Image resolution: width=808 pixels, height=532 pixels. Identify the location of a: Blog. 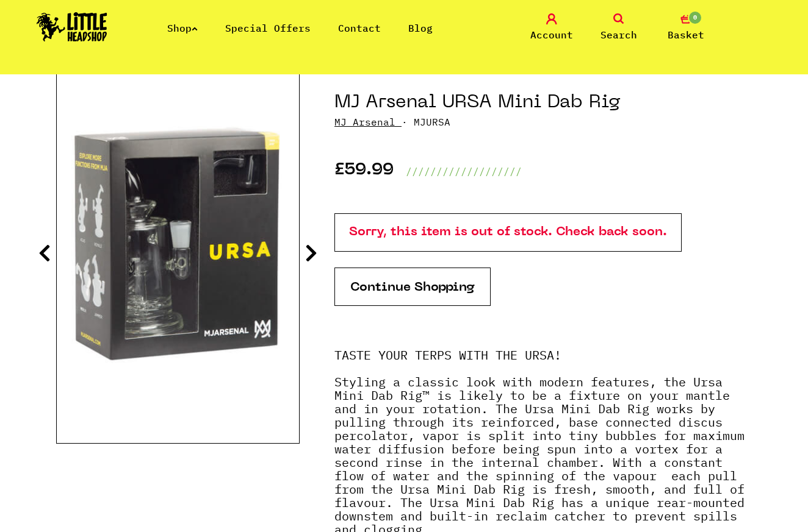
(421, 28).